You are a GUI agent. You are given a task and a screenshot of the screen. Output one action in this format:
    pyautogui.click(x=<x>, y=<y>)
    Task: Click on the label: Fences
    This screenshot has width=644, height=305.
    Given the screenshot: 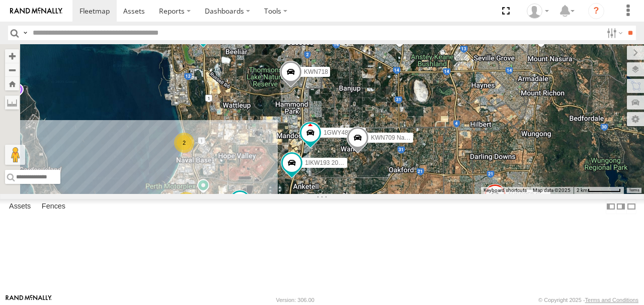 What is the action you would take?
    pyautogui.click(x=54, y=207)
    